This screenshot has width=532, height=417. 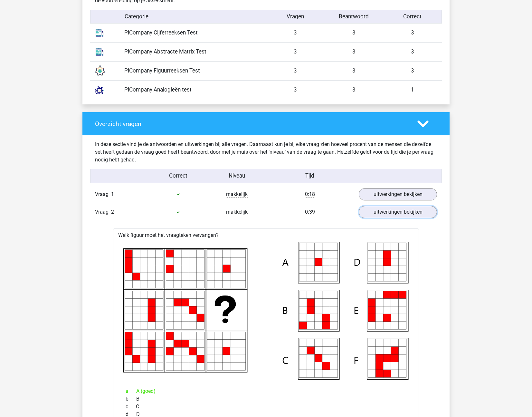 What do you see at coordinates (193, 16) in the screenshot?
I see `div: Categorie` at bounding box center [193, 16].